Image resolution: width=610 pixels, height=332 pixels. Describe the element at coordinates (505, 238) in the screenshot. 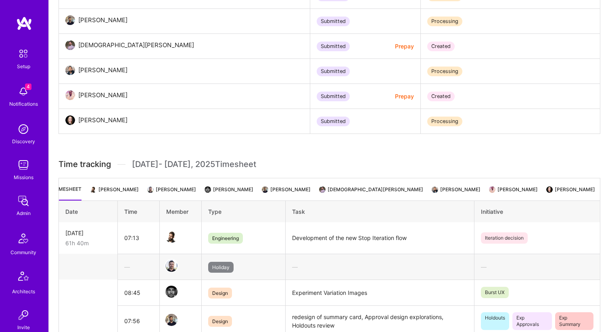

I see `span: Iteration decision` at that location.